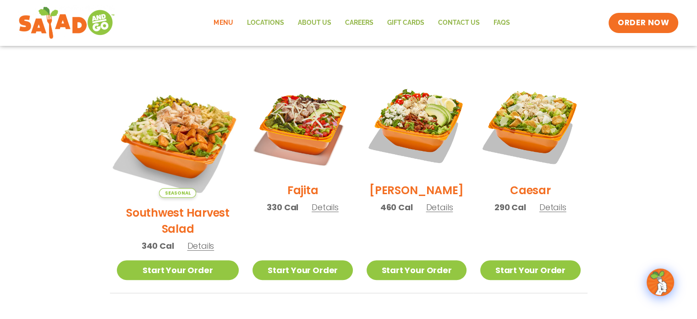 Image resolution: width=697 pixels, height=319 pixels. Describe the element at coordinates (644, 23) in the screenshot. I see `a: ORDER NOW` at that location.